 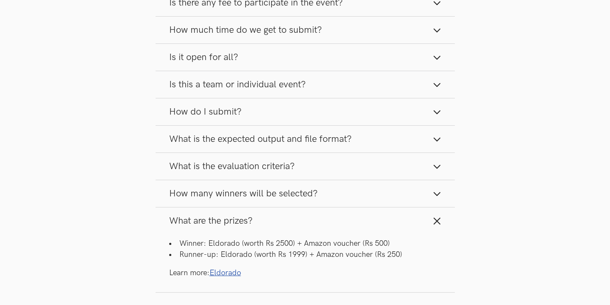 What do you see at coordinates (305, 84) in the screenshot?
I see `button: Is this a team or individual event?` at bounding box center [305, 84].